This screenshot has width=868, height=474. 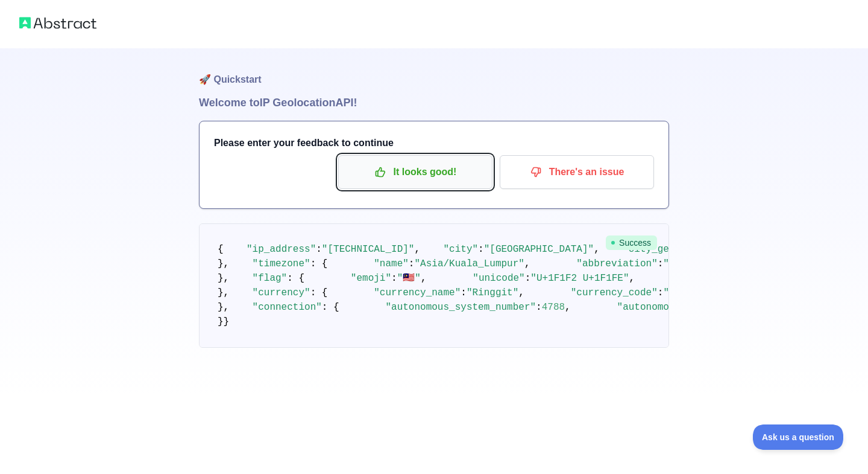 I want to click on span: "Asia/Kuala_Lumpur", so click(x=469, y=263).